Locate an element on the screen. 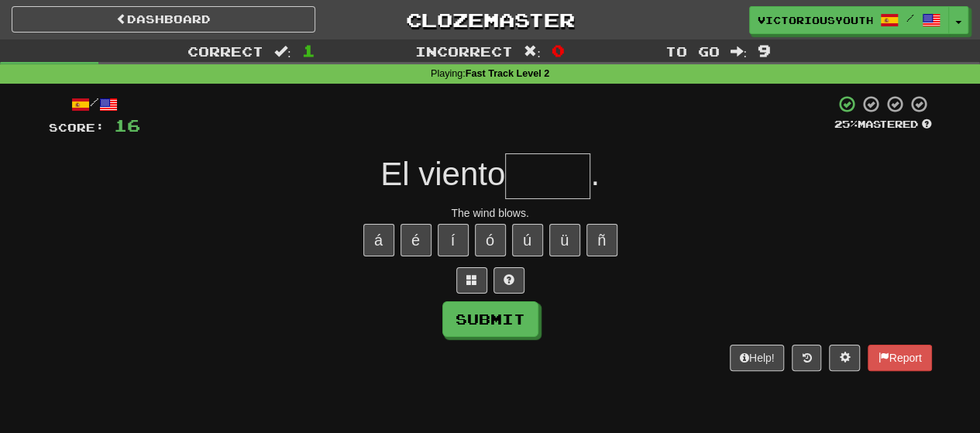  button: ó is located at coordinates (490, 241).